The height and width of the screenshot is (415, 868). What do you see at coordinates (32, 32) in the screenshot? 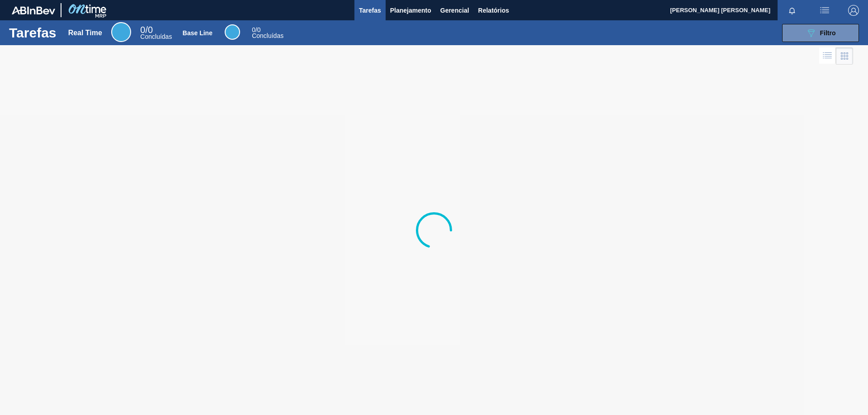
I see `h1: Tarefas` at bounding box center [32, 32].